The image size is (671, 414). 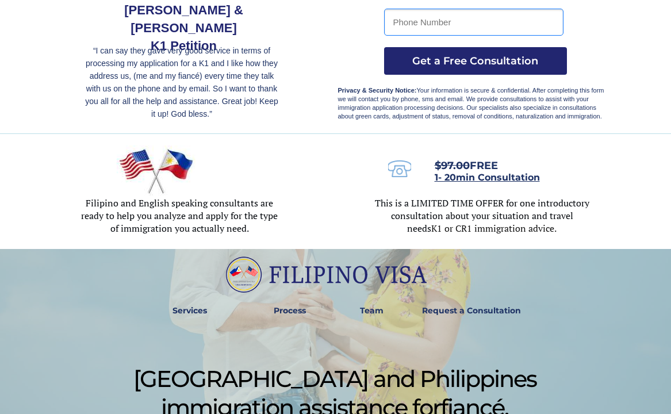 I want to click on span: Your information is secure & confidential. After completing this form we will contact you by phon..., so click(x=471, y=103).